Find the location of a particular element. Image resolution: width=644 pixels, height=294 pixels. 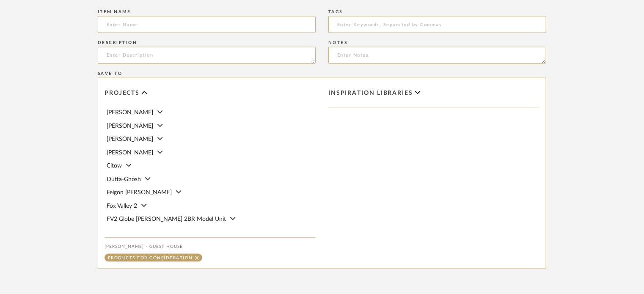

span: Fox Valley 2 is located at coordinates (122, 206).